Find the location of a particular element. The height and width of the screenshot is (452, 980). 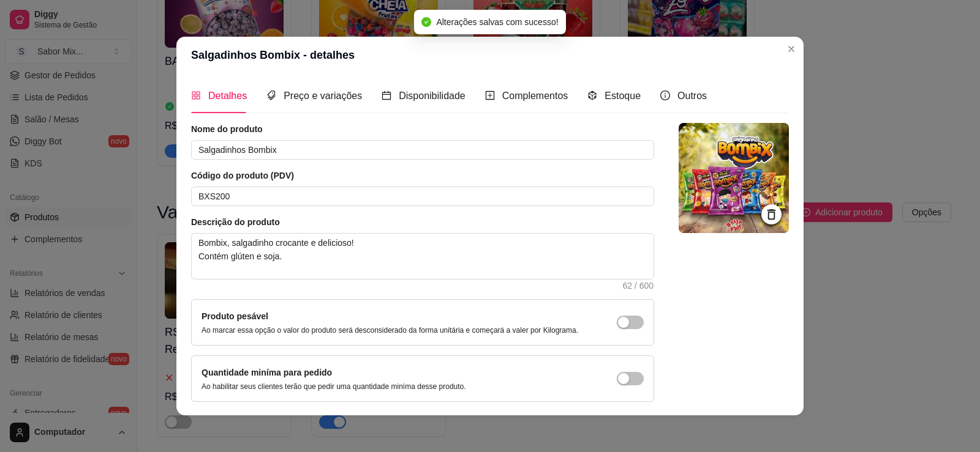

span: Disponibilidade is located at coordinates (431, 95).